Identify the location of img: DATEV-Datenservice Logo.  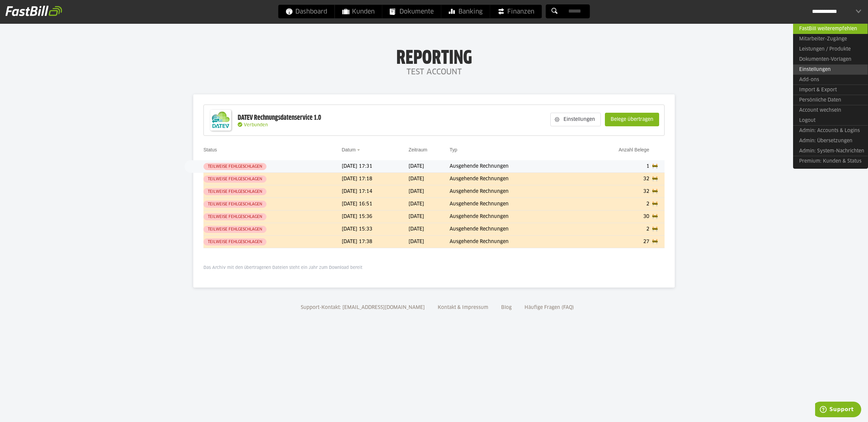
(220, 120).